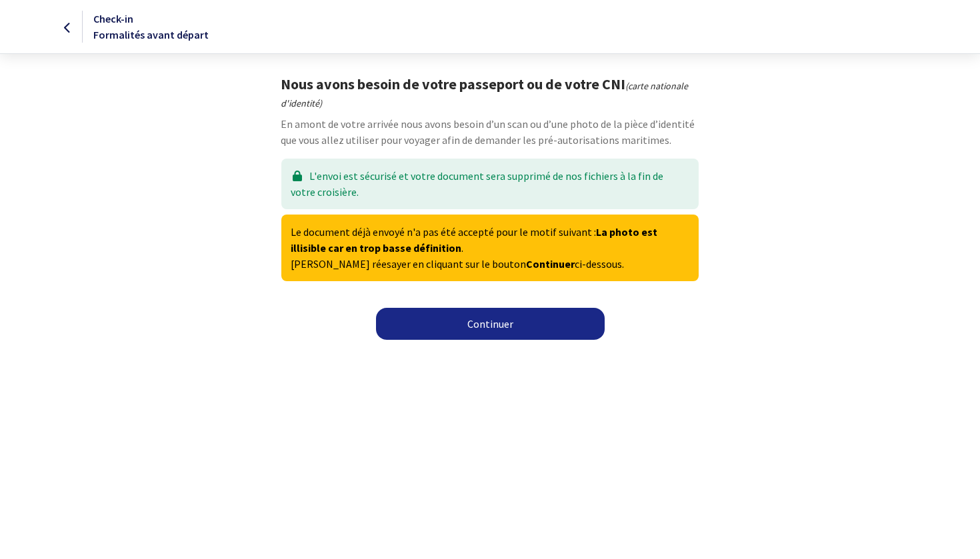 This screenshot has width=980, height=559. I want to click on div: L'envoi est sécurisé et votre document sera supprimé de nos fichiers à la fin de votre croisière., so click(489, 184).